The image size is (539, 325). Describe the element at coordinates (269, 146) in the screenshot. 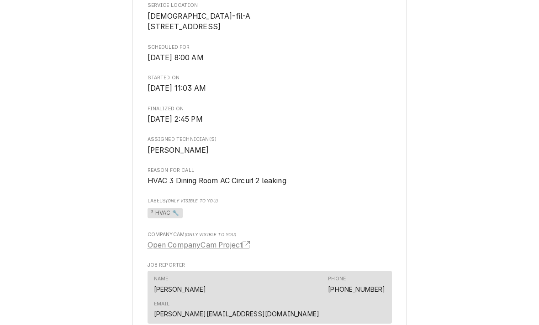

I see `div: Assigned Technician(s)` at that location.